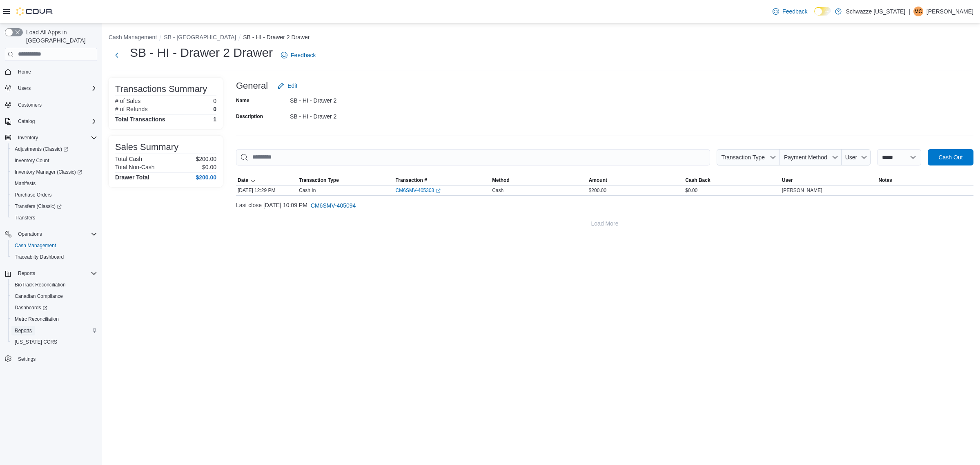 The width and height of the screenshot is (980, 465). What do you see at coordinates (54, 207) in the screenshot?
I see `a: Transfers (Classic)` at bounding box center [54, 207].